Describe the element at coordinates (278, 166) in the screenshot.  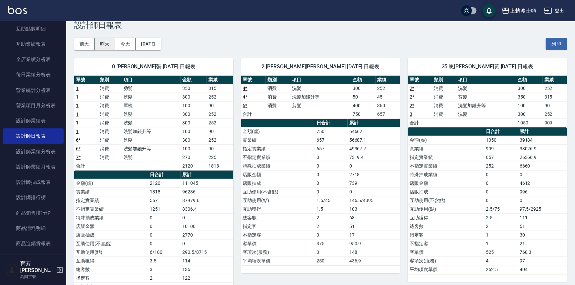
I see `td: 特殊抽成業績` at that location.